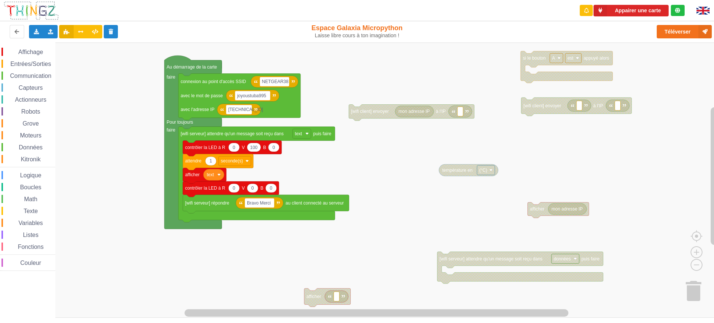  I want to click on button: Téléverser, so click(684, 32).